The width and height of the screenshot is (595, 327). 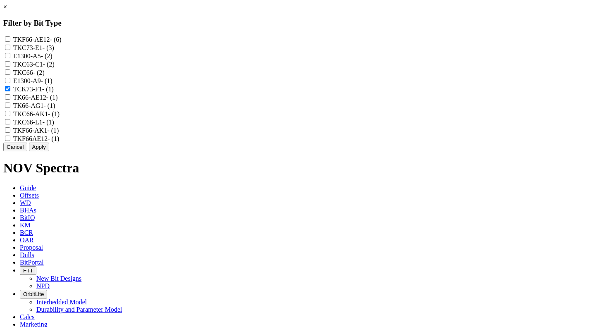 What do you see at coordinates (27, 255) in the screenshot?
I see `span: Dulls` at bounding box center [27, 255].